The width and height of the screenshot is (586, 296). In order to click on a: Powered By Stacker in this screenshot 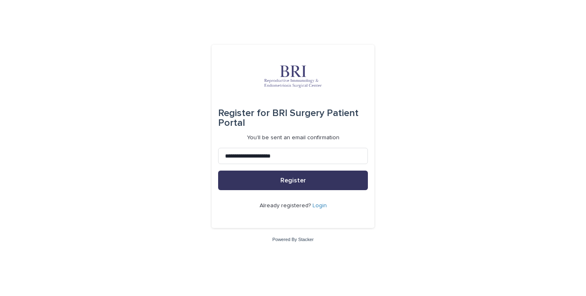, I will do `click(292, 239)`.